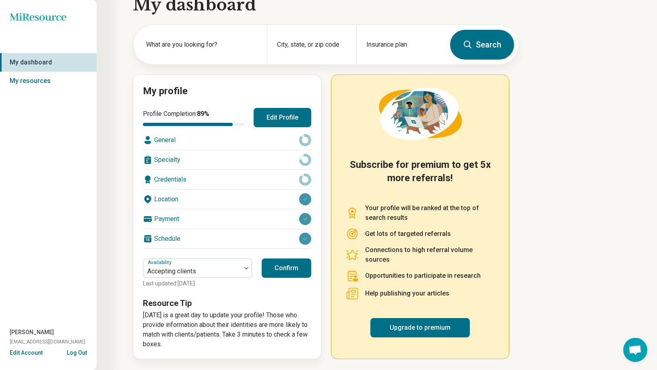  Describe the element at coordinates (202, 45) in the screenshot. I see `label: What are you looking for?` at that location.